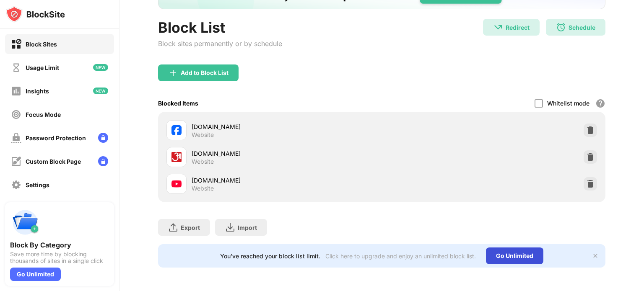 The height and width of the screenshot is (291, 644). Describe the element at coordinates (568, 103) in the screenshot. I see `div: Whitelist mode` at that location.